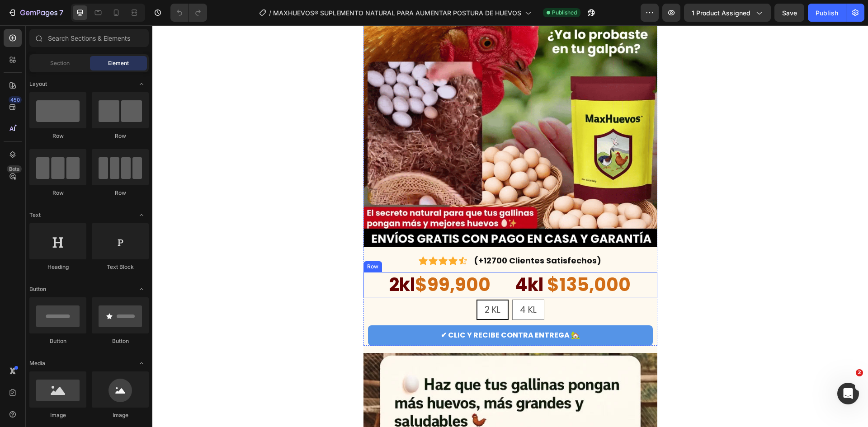 The height and width of the screenshot is (427, 868). What do you see at coordinates (358, 310) in the screenshot?
I see `p: ✔ CLIC Y RECIBE CONTRA ENTREGA 🏡` at bounding box center [358, 310].